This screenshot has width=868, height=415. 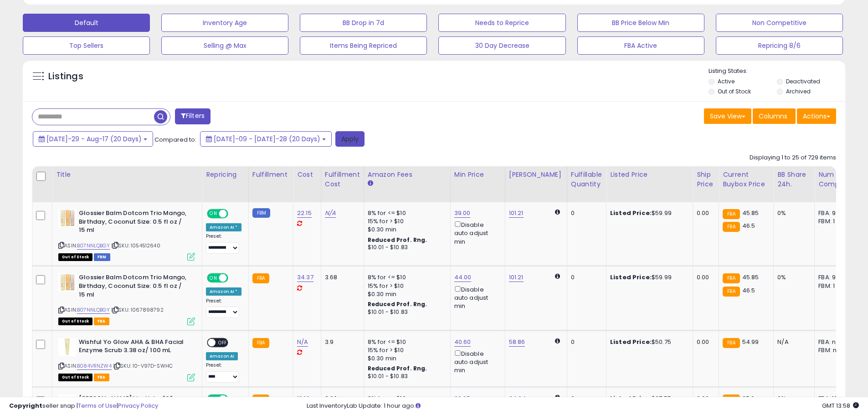 What do you see at coordinates (86, 23) in the screenshot?
I see `button: Default` at bounding box center [86, 23].